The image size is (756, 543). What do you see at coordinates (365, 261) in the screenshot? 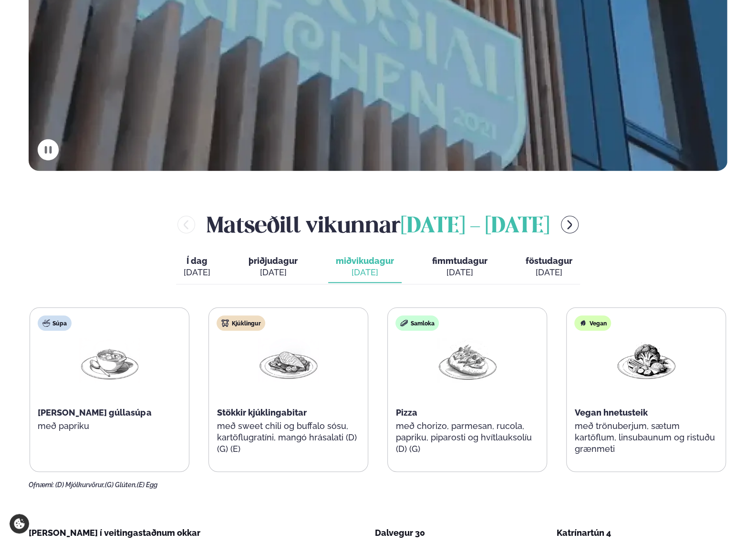
I see `span: miðvikudagur` at bounding box center [365, 261].